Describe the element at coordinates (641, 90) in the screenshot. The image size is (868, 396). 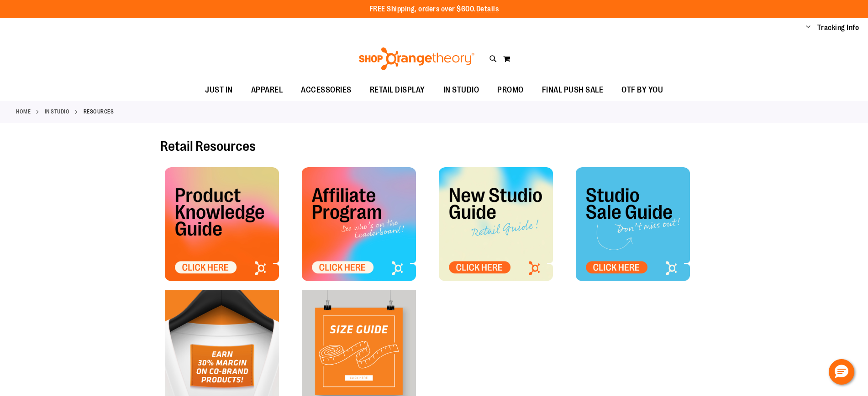
I see `a: OTF BY YOU` at that location.